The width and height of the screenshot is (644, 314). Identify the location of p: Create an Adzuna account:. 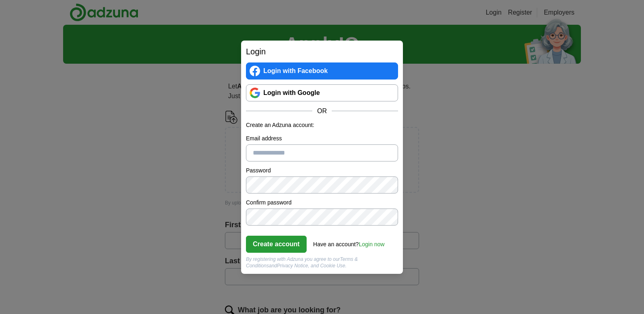
(322, 125).